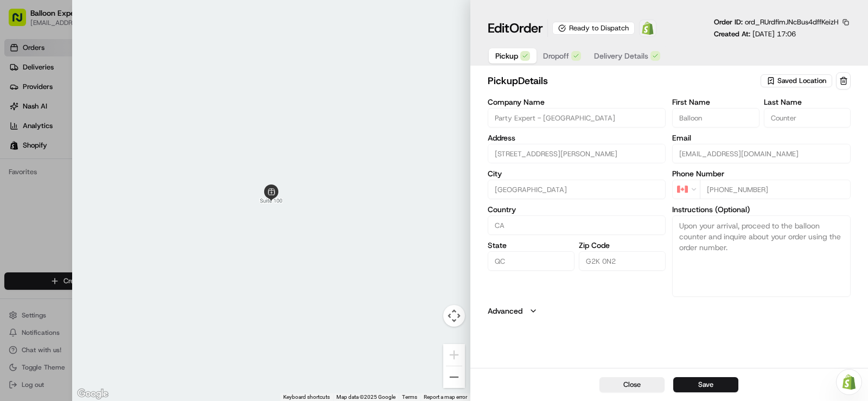  What do you see at coordinates (40, 145) in the screenshot?
I see `div: Past conversations` at bounding box center [40, 145].